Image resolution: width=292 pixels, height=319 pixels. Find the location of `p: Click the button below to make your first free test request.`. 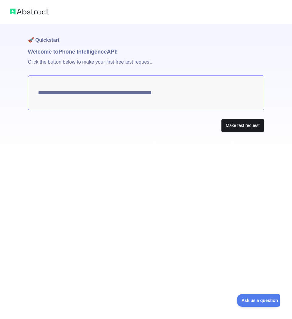

p: Click the button below to make your first free test request. is located at coordinates (146, 66).